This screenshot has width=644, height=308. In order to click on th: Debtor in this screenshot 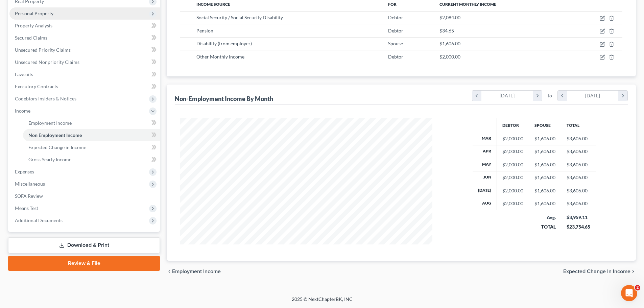, I will do `click(513, 125)`.